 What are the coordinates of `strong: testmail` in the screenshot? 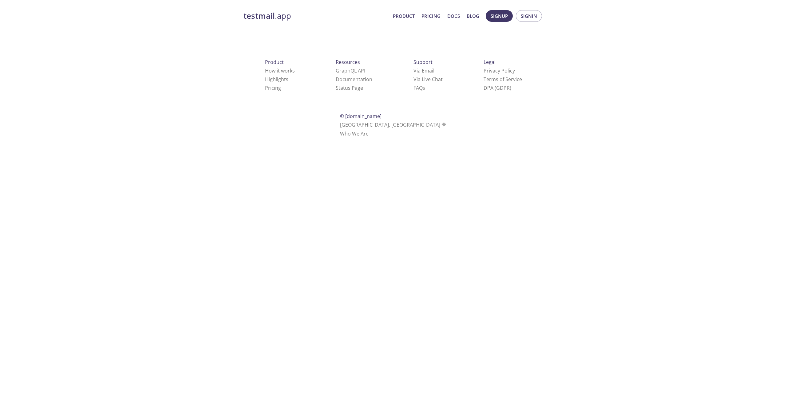 It's located at (259, 16).